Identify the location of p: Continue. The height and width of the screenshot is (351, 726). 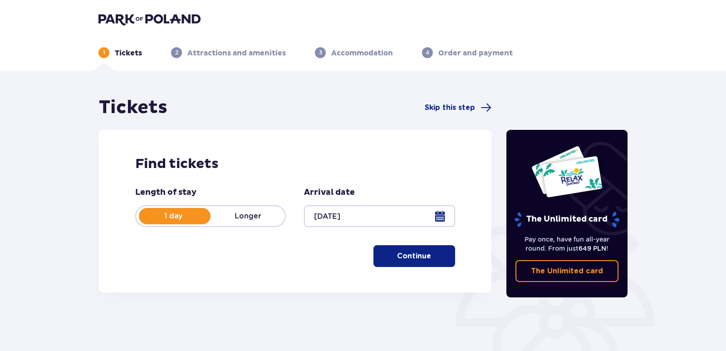
(414, 256).